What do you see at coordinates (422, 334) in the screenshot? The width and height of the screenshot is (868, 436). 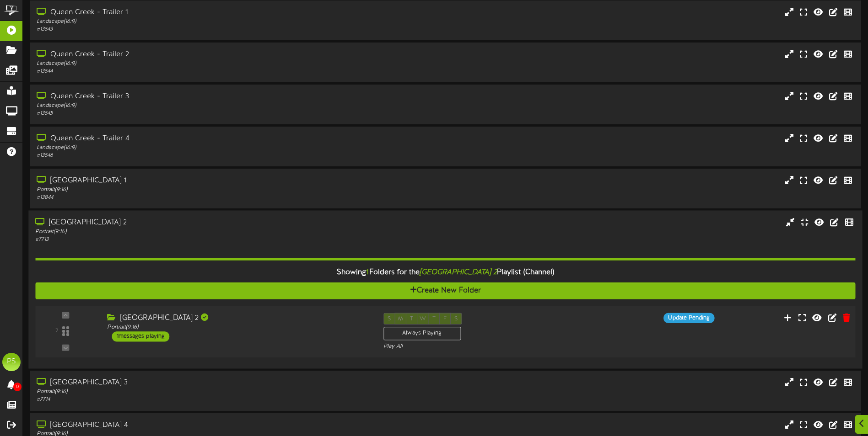 I see `div: Always Playing` at bounding box center [422, 334].